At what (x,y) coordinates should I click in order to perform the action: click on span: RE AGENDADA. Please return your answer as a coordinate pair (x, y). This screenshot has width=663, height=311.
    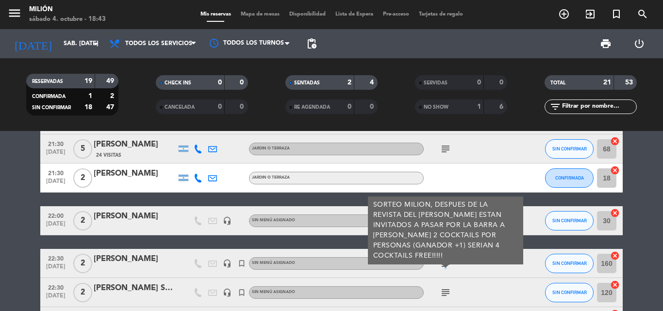
    Looking at the image, I should click on (312, 107).